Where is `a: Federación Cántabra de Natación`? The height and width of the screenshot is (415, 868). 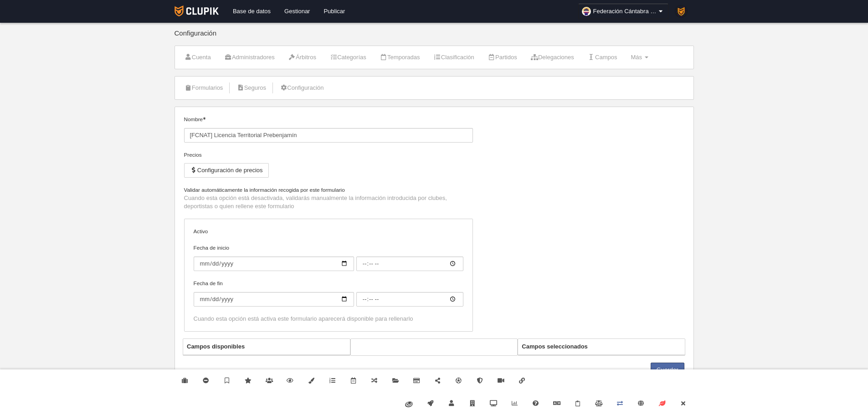
a: Federación Cántabra de Natación is located at coordinates (623, 11).